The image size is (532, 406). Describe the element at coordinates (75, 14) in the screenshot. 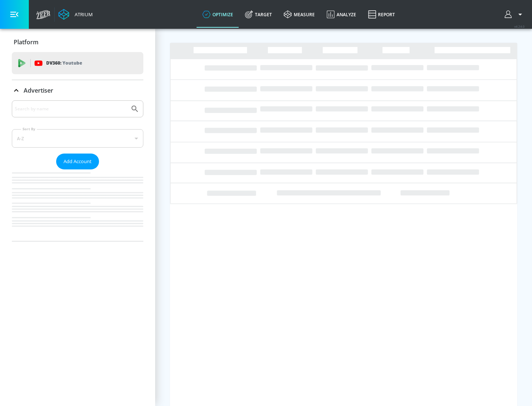

I see `a: Atrium` at that location.